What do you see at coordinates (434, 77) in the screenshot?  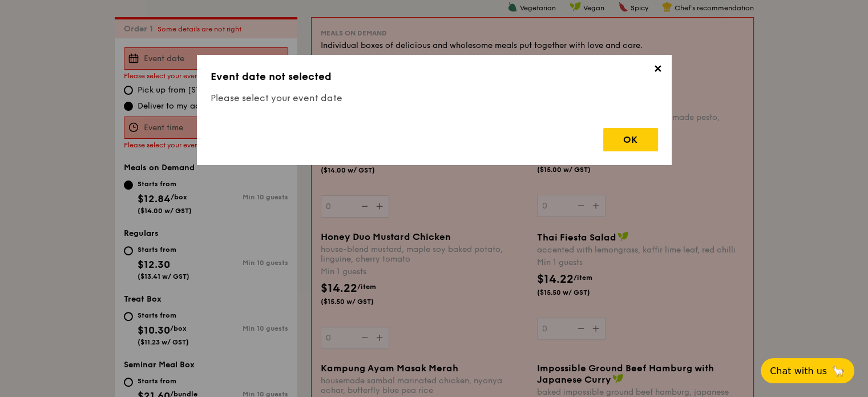 I see `h3: Event date not selected` at bounding box center [434, 77].